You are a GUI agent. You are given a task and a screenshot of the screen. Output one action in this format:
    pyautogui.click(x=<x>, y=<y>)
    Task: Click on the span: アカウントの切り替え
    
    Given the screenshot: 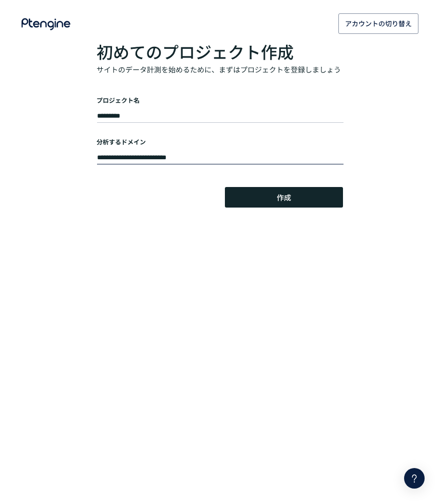 What is the action you would take?
    pyautogui.click(x=379, y=24)
    